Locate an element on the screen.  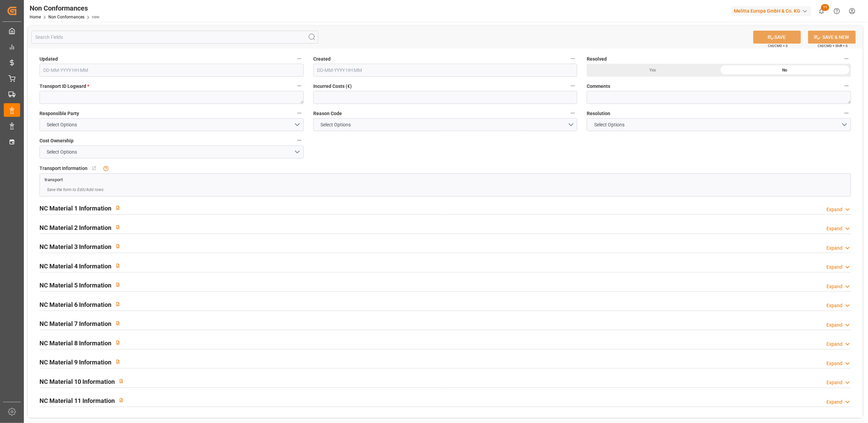
h2: NC Material 8 Information is located at coordinates (76, 343).